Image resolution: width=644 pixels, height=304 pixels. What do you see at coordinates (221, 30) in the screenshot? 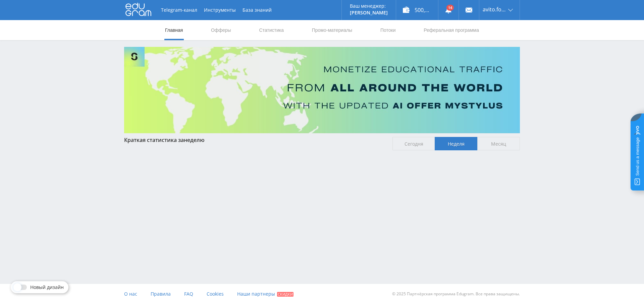
I see `a: Офферы` at bounding box center [221, 30].